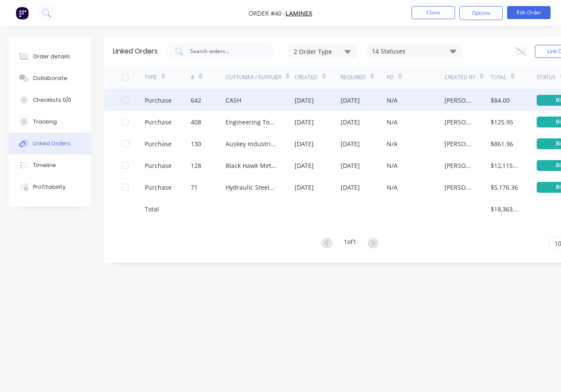  I want to click on button: Linked Orders, so click(50, 144).